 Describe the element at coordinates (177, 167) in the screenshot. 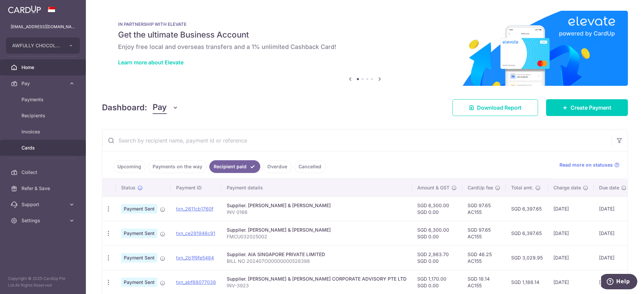

I see `a: Payments on the way` at that location.